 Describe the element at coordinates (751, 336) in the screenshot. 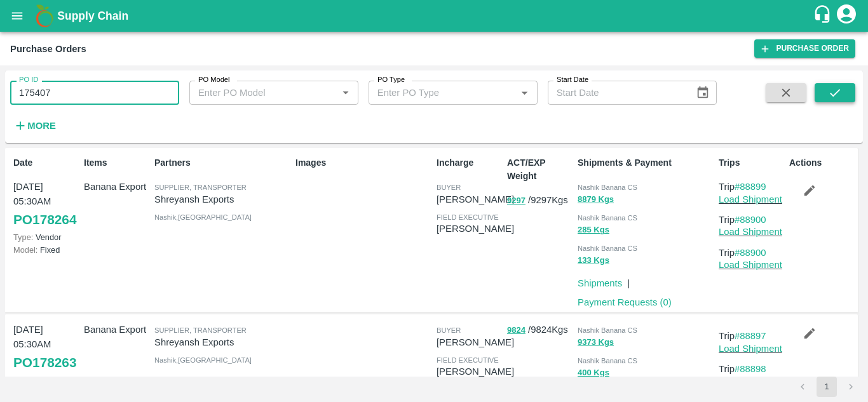

I see `a: #88897` at that location.